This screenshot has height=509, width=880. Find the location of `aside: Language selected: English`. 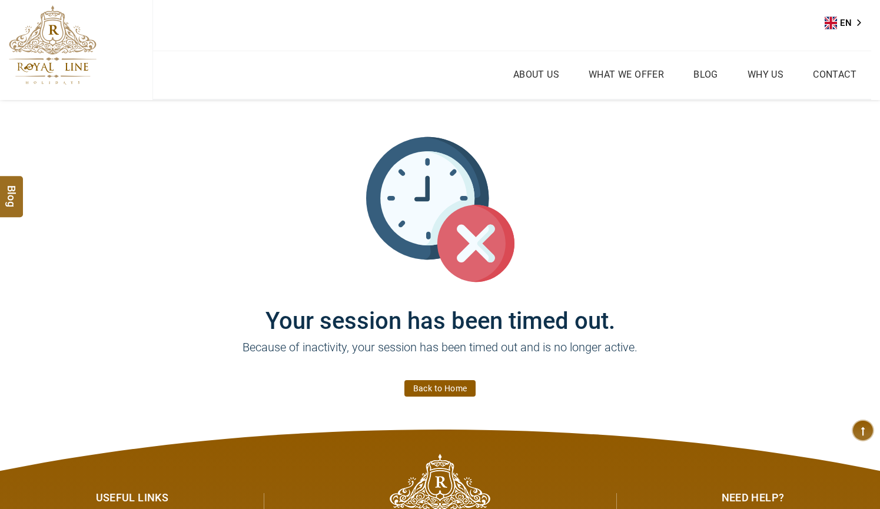

aside: Language selected: English is located at coordinates (847, 23).